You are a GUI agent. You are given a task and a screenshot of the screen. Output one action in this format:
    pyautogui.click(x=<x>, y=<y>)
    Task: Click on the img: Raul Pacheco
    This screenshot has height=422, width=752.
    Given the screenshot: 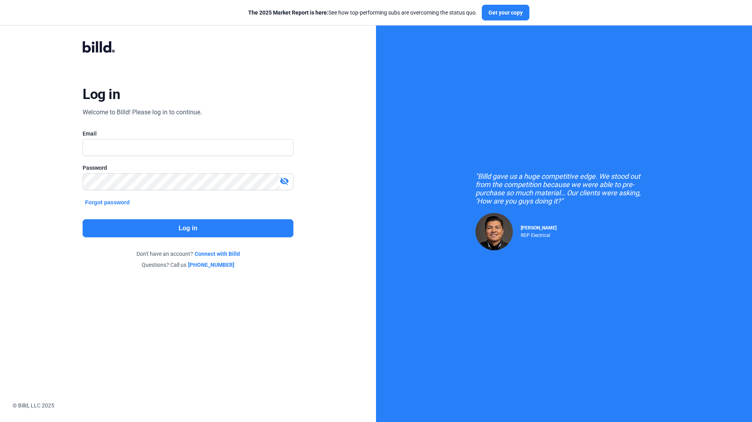 What is the action you would take?
    pyautogui.click(x=494, y=232)
    